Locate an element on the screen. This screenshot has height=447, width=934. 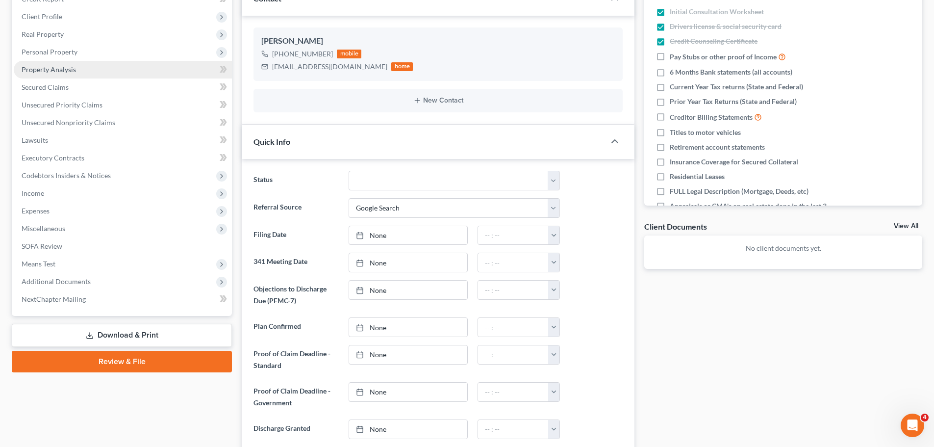
a: Review & File is located at coordinates (122, 361).